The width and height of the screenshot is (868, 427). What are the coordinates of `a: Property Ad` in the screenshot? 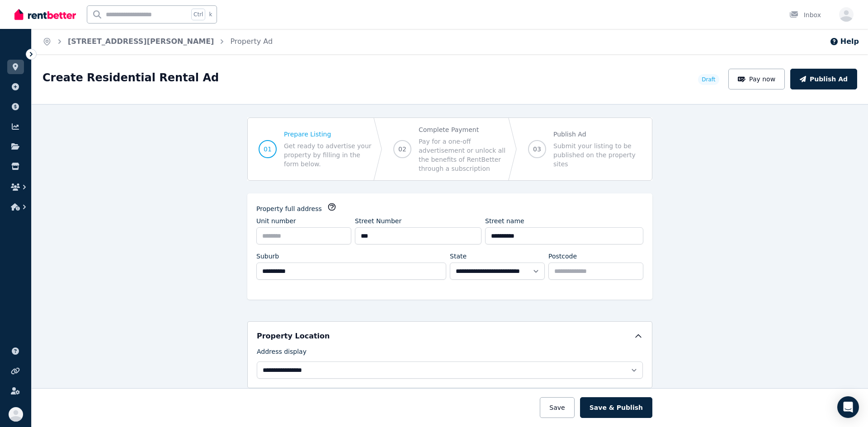 It's located at (252, 41).